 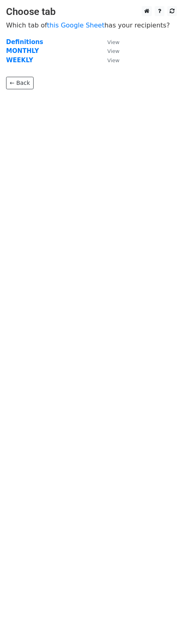 I want to click on a: this Google Sheet, so click(x=75, y=25).